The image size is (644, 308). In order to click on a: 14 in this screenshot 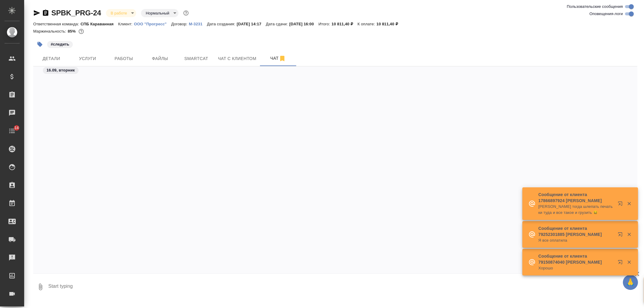, I will do `click(12, 131)`.